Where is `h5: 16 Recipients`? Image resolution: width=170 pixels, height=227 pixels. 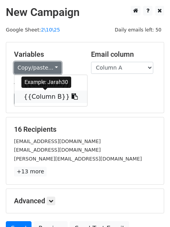 h5: 16 Recipients is located at coordinates (85, 130).